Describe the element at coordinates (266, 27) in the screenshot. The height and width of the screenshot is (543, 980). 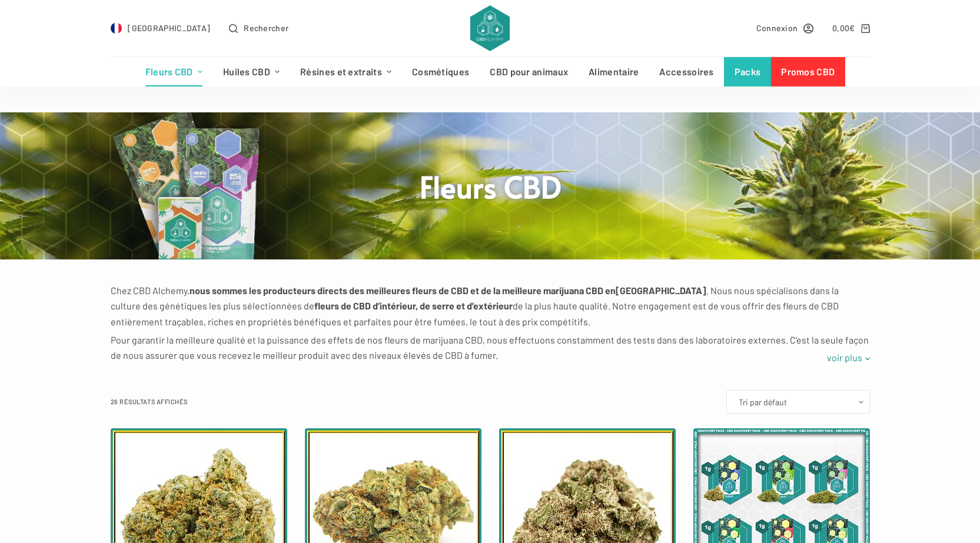
I see `span: Rechercher` at that location.